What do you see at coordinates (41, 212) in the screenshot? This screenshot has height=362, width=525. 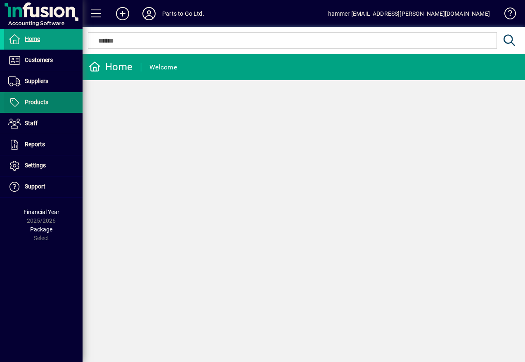 I see `span: Financial Year` at bounding box center [41, 212].